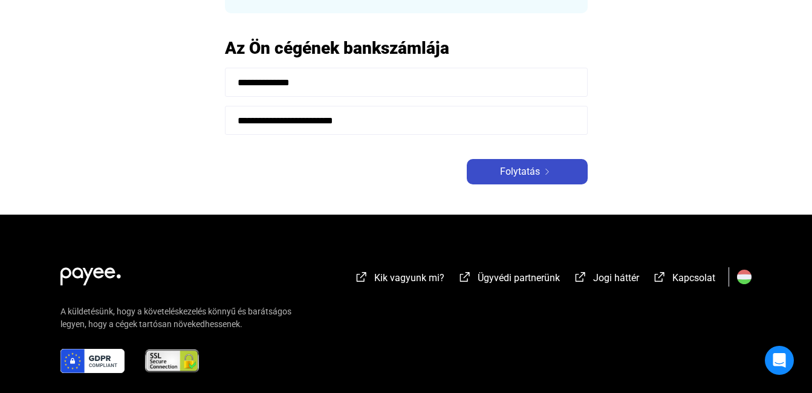  What do you see at coordinates (93, 361) in the screenshot?
I see `img: gdpr` at bounding box center [93, 361].